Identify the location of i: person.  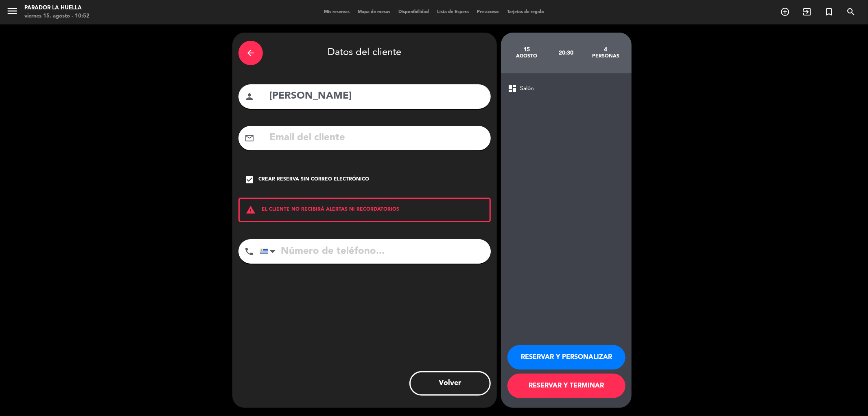
(250, 96).